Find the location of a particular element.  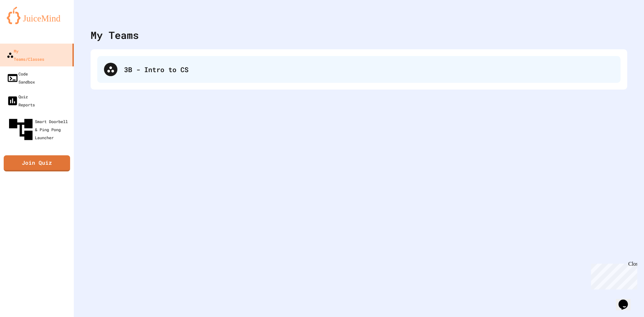

div: Quiz Reports is located at coordinates (21, 100).